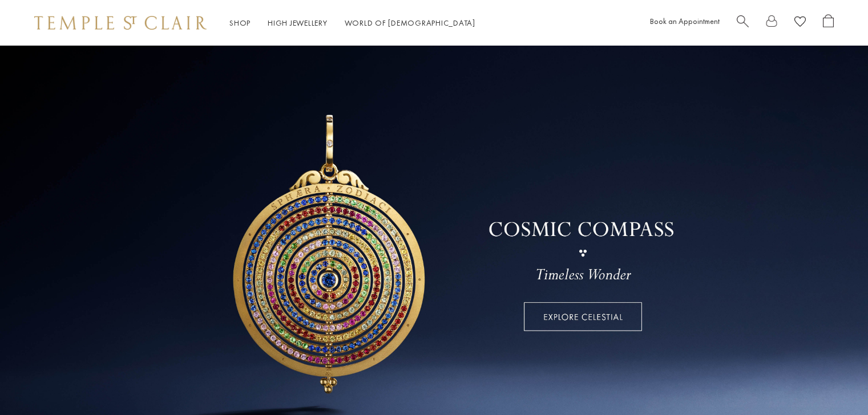 Image resolution: width=868 pixels, height=415 pixels. What do you see at coordinates (297, 23) in the screenshot?
I see `a: High JewelleryHigh Jewellery` at bounding box center [297, 23].